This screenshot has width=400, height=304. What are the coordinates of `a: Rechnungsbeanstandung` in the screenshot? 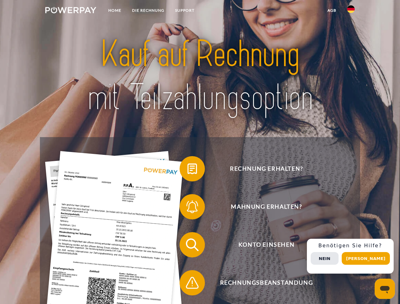 It's located at (262, 283).